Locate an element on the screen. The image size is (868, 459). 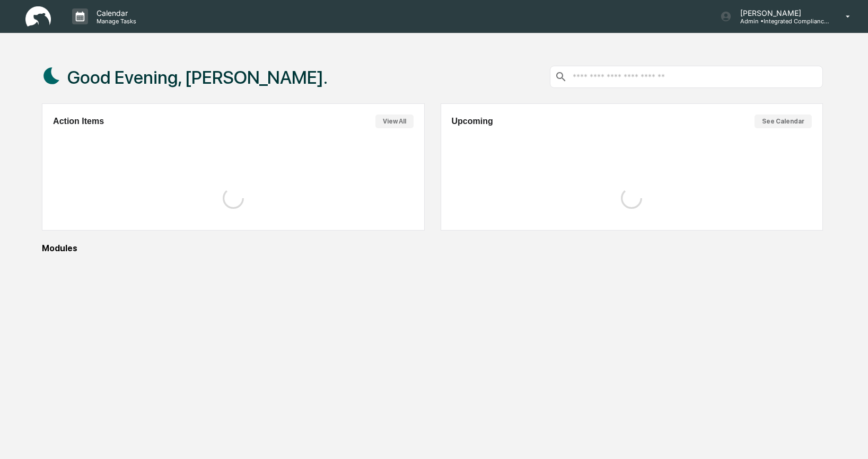
p: Calendar is located at coordinates (115, 13).